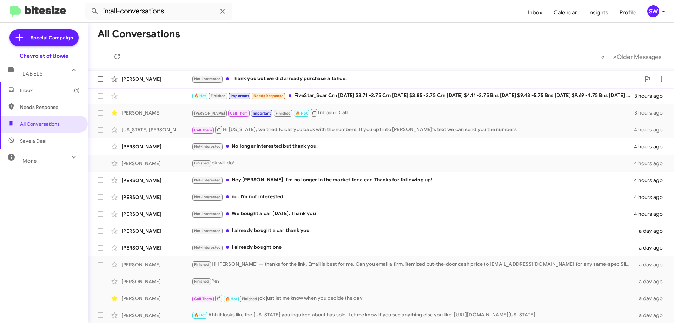  I want to click on div: I already bought one, so click(413, 247).